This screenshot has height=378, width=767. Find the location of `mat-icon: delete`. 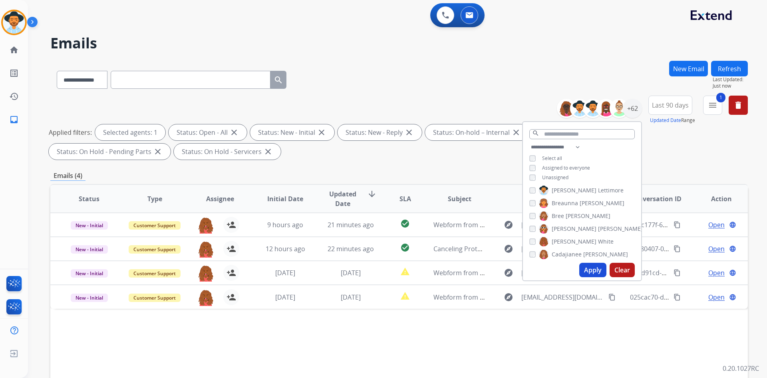

mat-icon: delete is located at coordinates (739, 105).